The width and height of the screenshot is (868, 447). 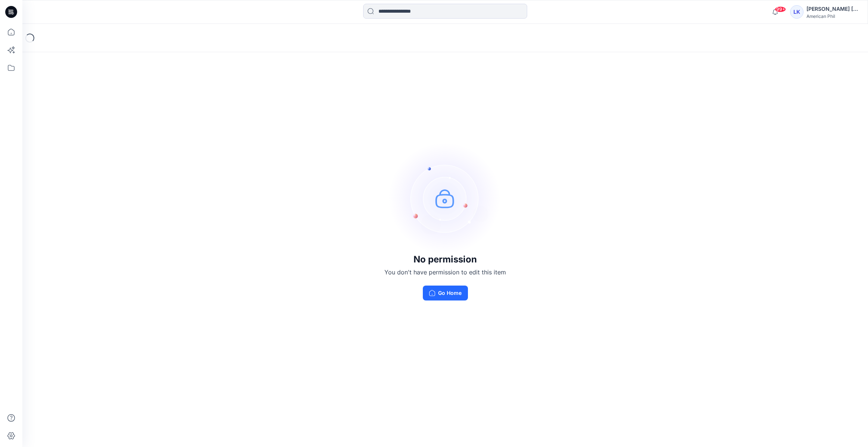 What do you see at coordinates (797, 12) in the screenshot?
I see `div: LK` at bounding box center [797, 12].